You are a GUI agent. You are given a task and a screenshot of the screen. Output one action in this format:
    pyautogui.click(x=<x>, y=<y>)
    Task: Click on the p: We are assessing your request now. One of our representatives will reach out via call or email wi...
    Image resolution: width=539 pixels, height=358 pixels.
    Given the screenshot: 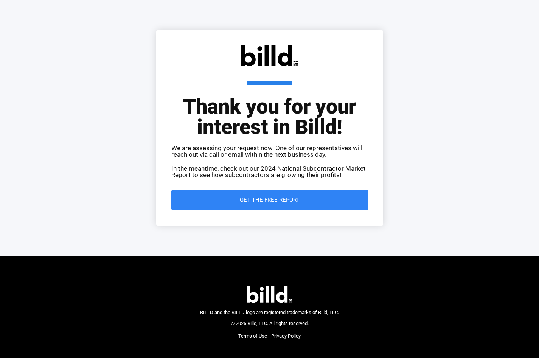 What is the action you would take?
    pyautogui.click(x=270, y=151)
    